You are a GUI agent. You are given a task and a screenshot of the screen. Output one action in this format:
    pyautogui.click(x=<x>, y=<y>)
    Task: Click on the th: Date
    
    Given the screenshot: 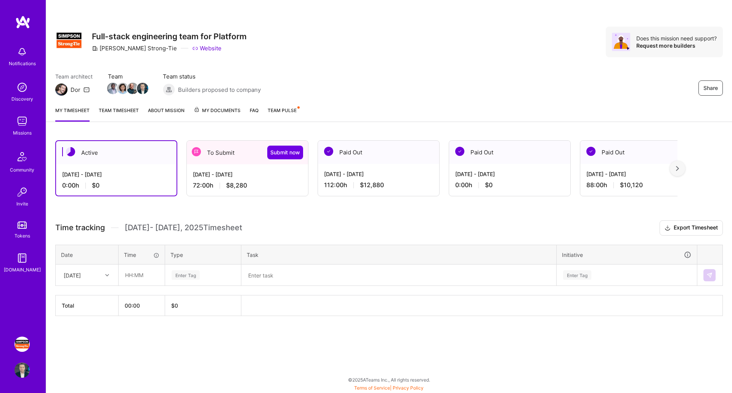 What is the action you would take?
    pyautogui.click(x=87, y=255)
    